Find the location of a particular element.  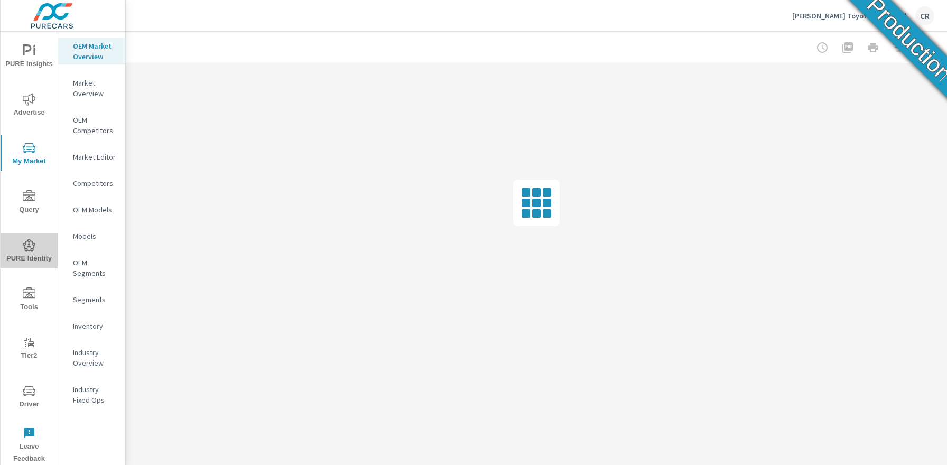

div: Market Overview is located at coordinates (91, 88).